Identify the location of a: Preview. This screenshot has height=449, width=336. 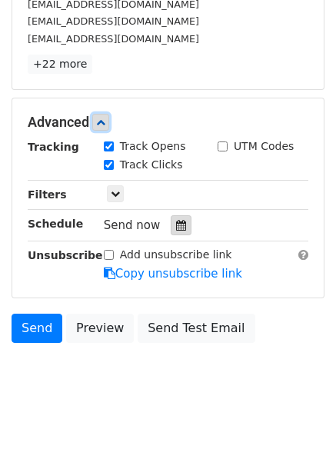
(100, 328).